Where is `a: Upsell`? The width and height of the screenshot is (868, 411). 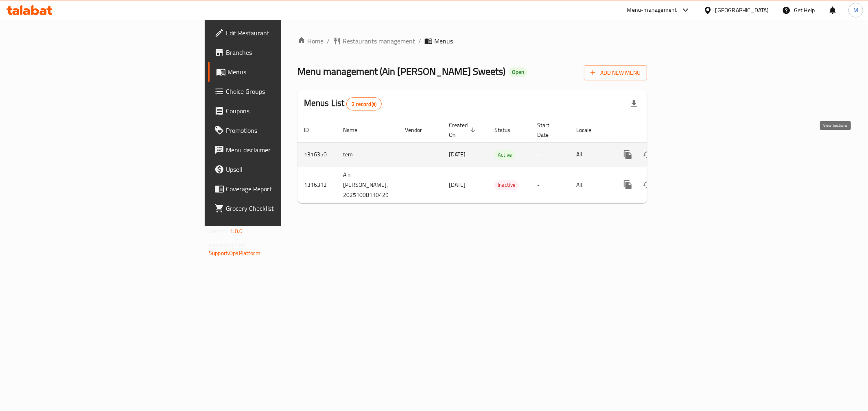
a: Upsell is located at coordinates (279, 170).